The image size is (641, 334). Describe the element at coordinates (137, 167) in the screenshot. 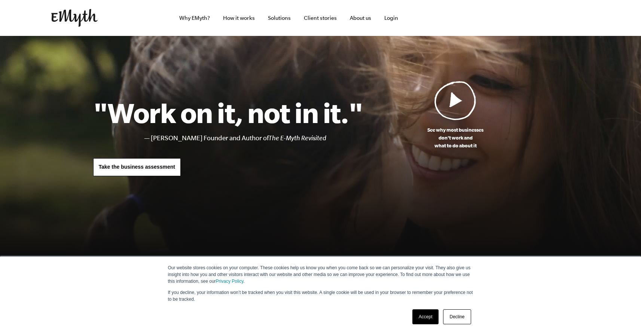

I see `span: Take the business assessment` at that location.